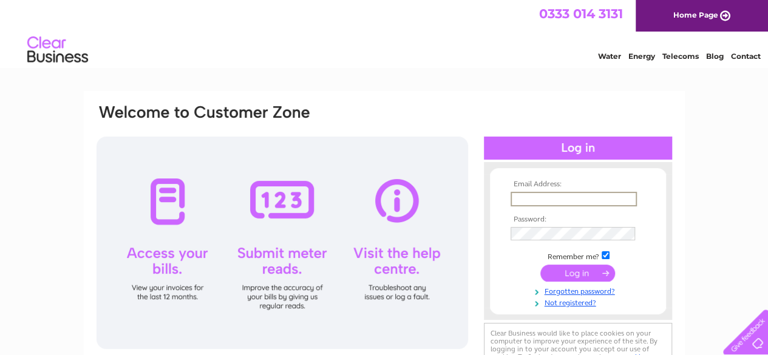 Image resolution: width=768 pixels, height=355 pixels. I want to click on a: Contact, so click(746, 56).